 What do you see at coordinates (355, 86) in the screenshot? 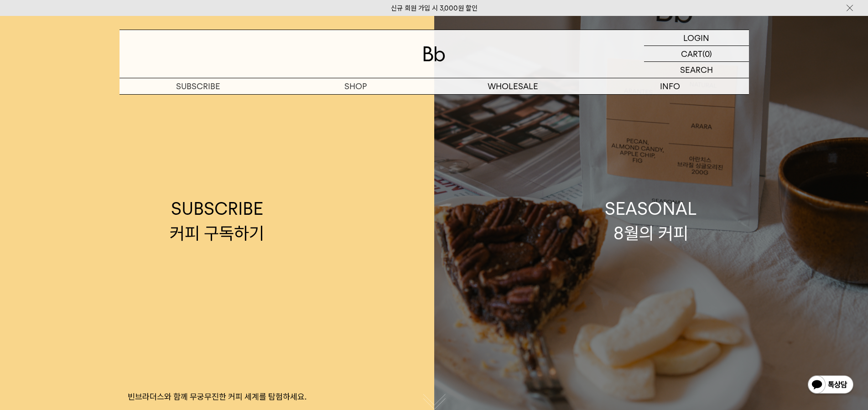
I see `p: SHOP` at bounding box center [355, 86].